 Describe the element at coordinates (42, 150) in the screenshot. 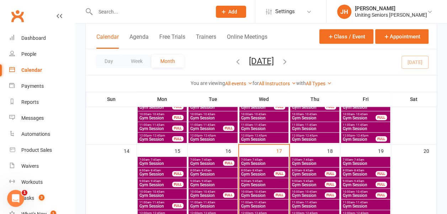

I see `a: Product Sales` at that location.